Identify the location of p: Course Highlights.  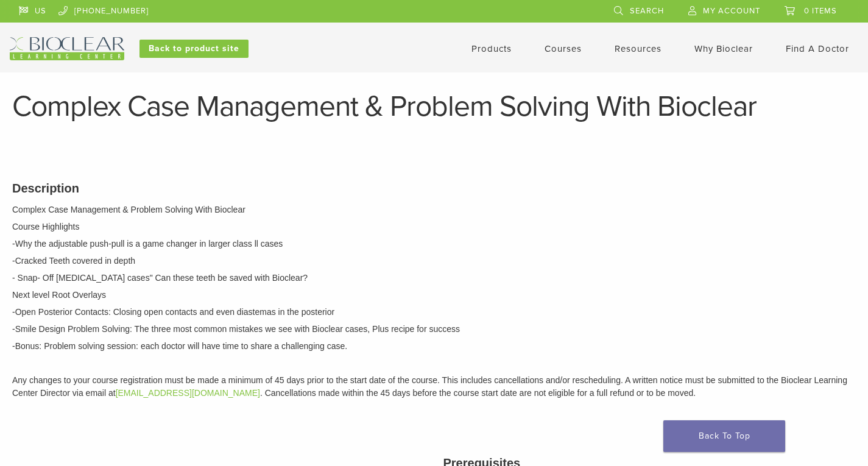
(433, 227).